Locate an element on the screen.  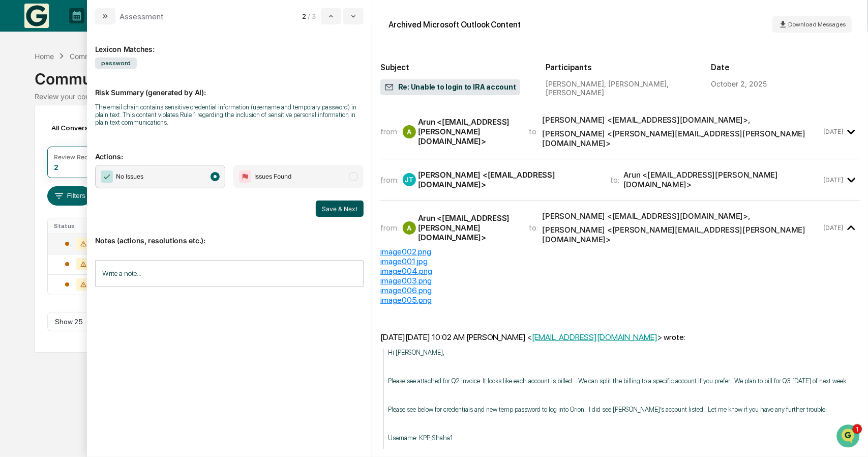
button: Open customer support is located at coordinates (12, 12).